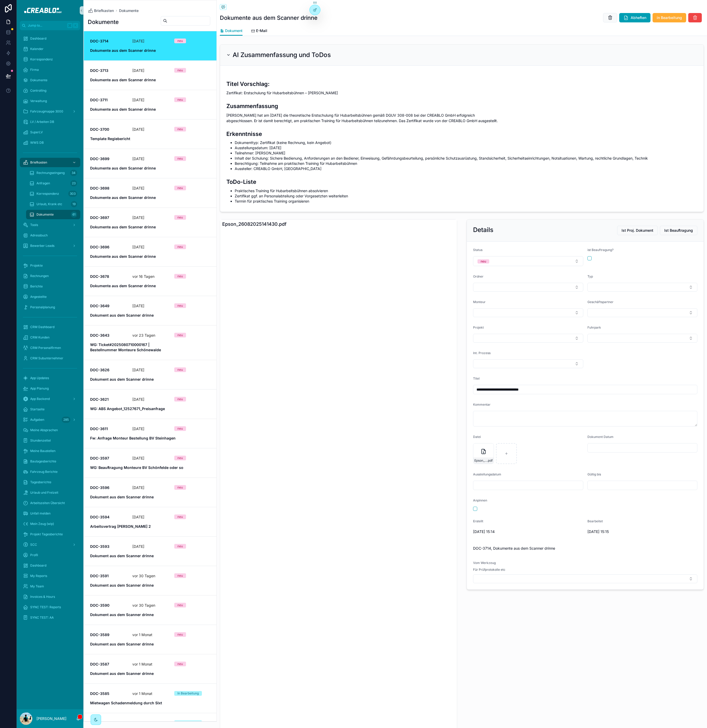 The image size is (707, 728). What do you see at coordinates (150, 698) in the screenshot?
I see `a: DOC-3585vor 1 MonatIn BearbeitungMietwagen Schadenmeldung durch SIxt` at bounding box center [150, 698].